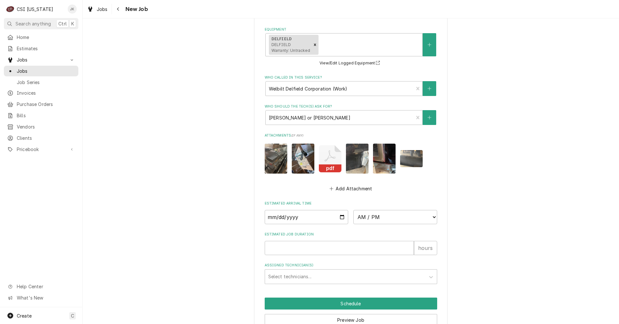 This screenshot has height=324, width=619. What do you see at coordinates (411, 159) in the screenshot?
I see `img: KztPwV29Syqy9ZSONwLj` at bounding box center [411, 159].